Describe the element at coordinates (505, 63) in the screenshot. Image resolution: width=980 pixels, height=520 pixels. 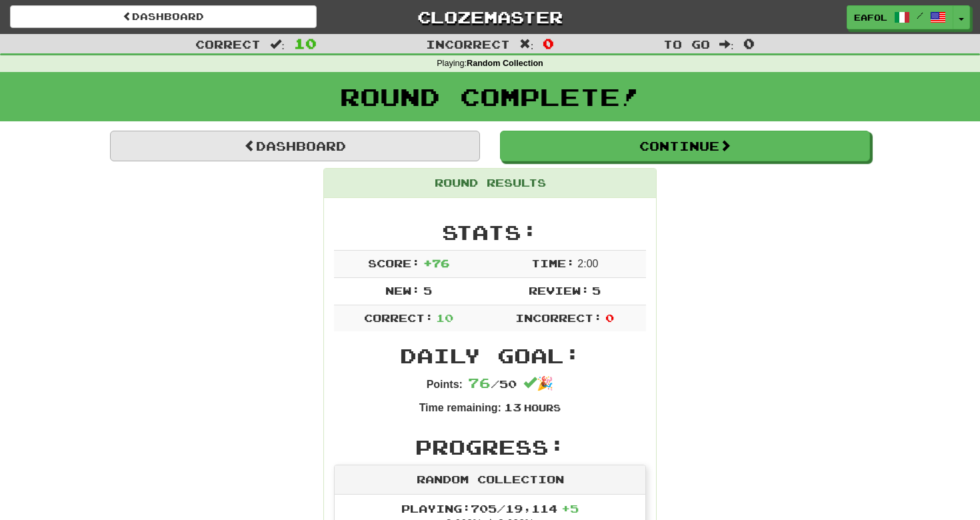
I see `strong: Random Collection` at that location.